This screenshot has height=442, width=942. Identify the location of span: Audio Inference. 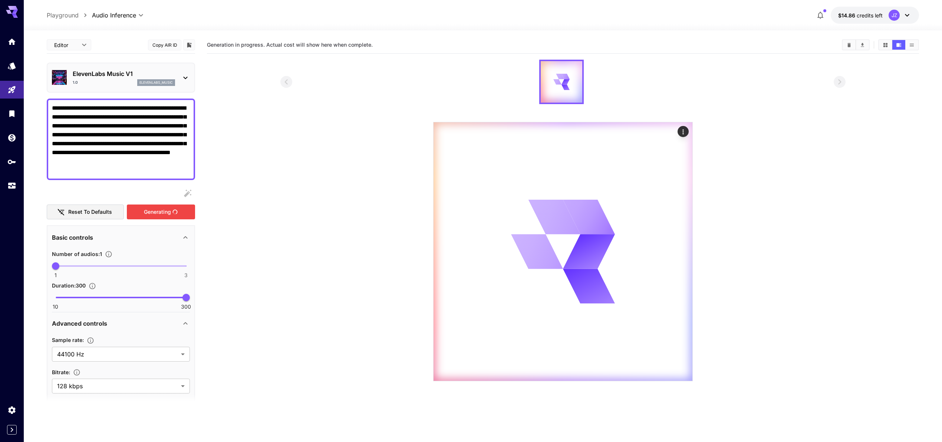
(114, 15).